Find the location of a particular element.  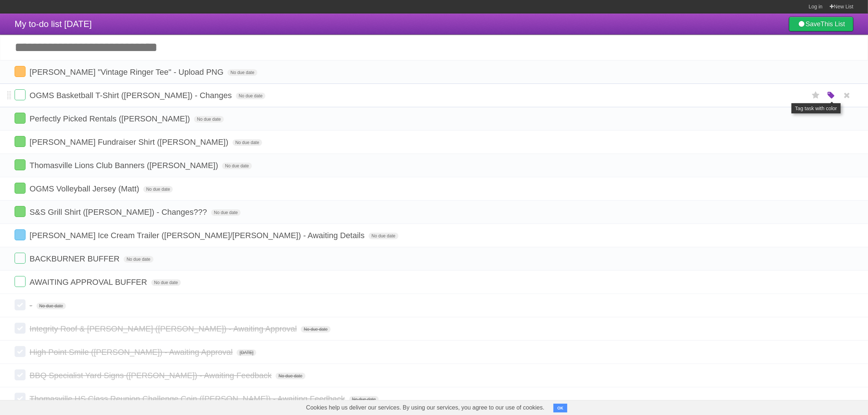

a: SaveThis List is located at coordinates (821, 24).